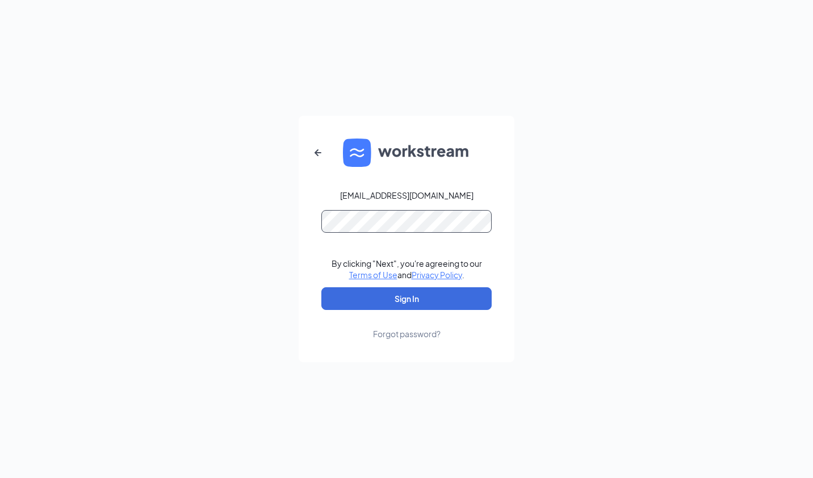 The width and height of the screenshot is (813, 478). What do you see at coordinates (318, 153) in the screenshot?
I see `button: ArrowLeftNew` at bounding box center [318, 153].